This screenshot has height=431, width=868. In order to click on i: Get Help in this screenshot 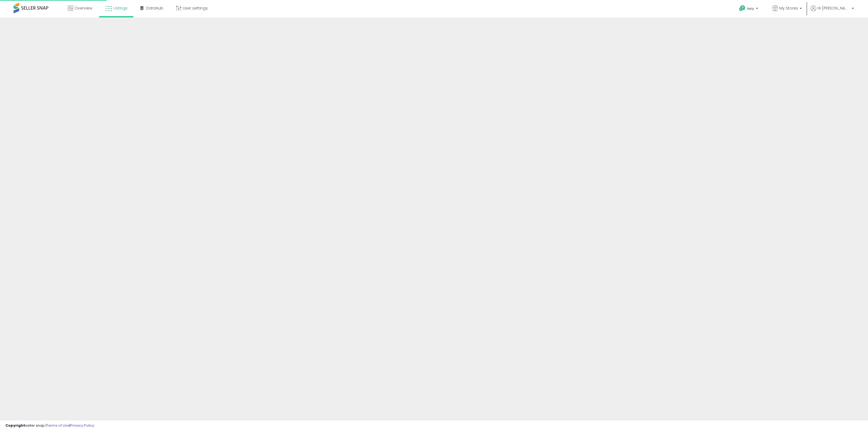, I will do `click(742, 8)`.